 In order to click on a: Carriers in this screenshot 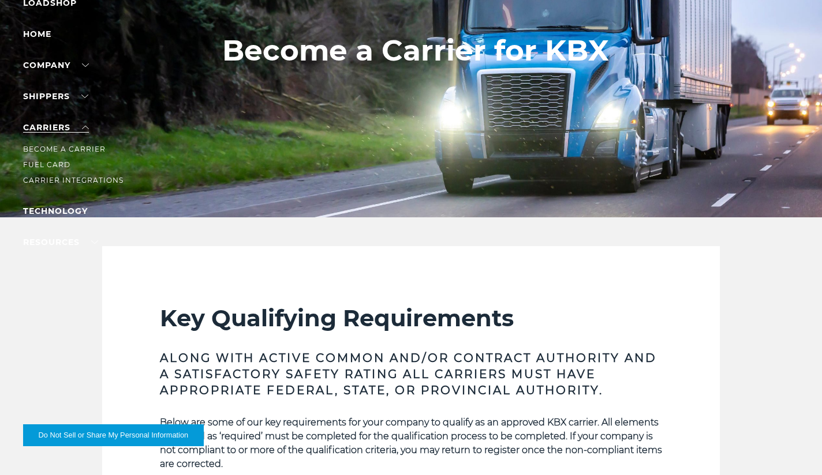, I will do `click(56, 128)`.